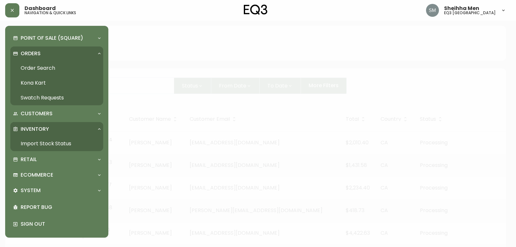 The height and width of the screenshot is (247, 516). I want to click on span: Sheihha Men, so click(461, 8).